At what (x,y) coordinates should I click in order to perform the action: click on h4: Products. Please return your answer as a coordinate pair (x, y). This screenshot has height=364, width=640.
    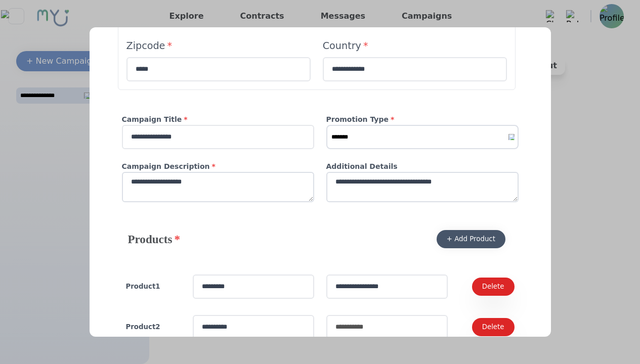
    Looking at the image, I should click on (154, 239).